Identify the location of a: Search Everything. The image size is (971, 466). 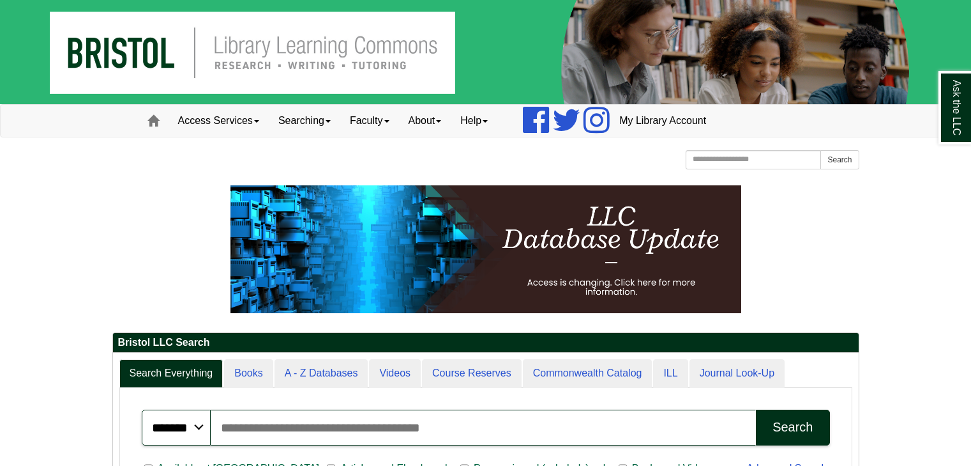
(171, 373).